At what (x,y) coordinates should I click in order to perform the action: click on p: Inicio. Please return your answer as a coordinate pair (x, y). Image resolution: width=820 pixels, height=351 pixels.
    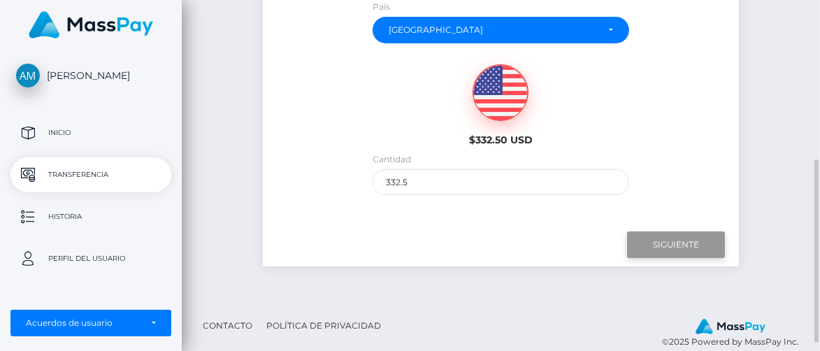
    Looking at the image, I should click on (91, 133).